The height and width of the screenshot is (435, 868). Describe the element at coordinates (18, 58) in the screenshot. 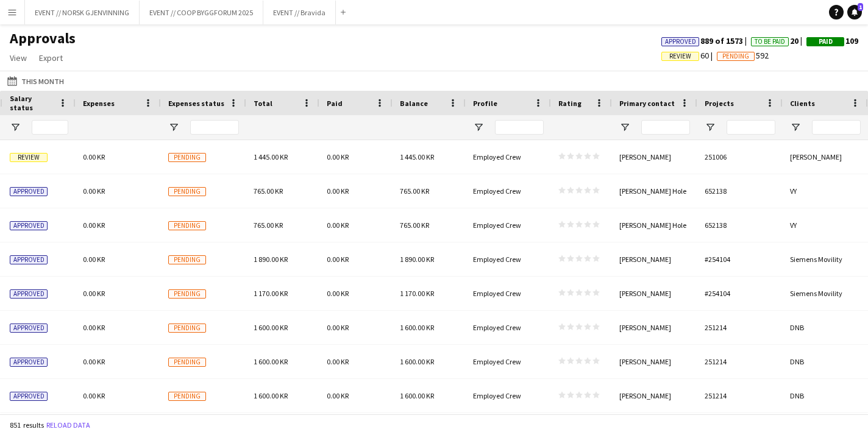

I see `a: View` at that location.